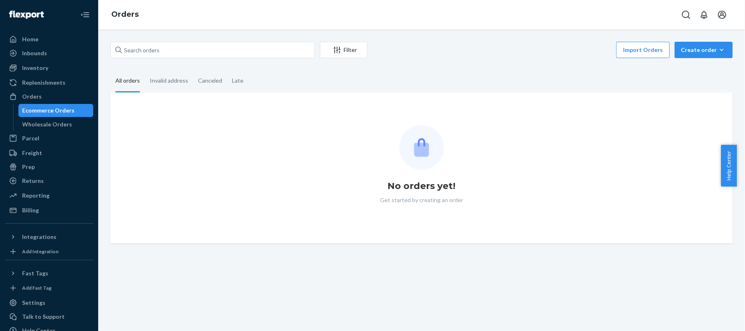  I want to click on button: Open notifications, so click(704, 15).